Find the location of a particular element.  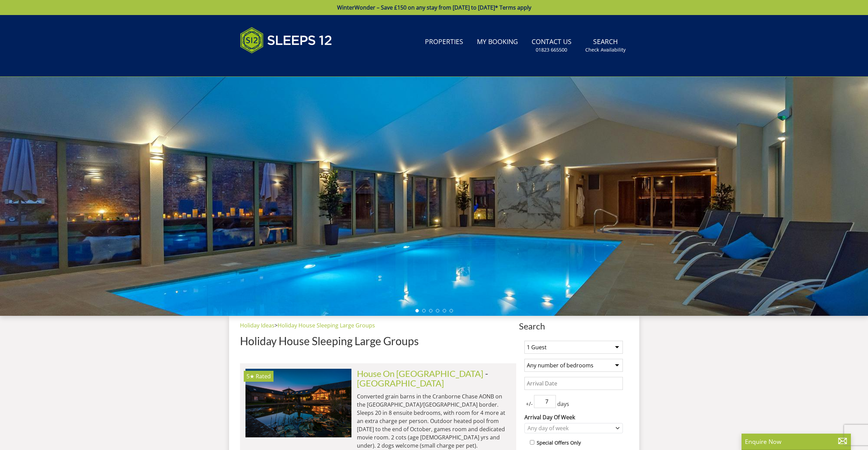

small: 01823 665500 is located at coordinates (552, 50).